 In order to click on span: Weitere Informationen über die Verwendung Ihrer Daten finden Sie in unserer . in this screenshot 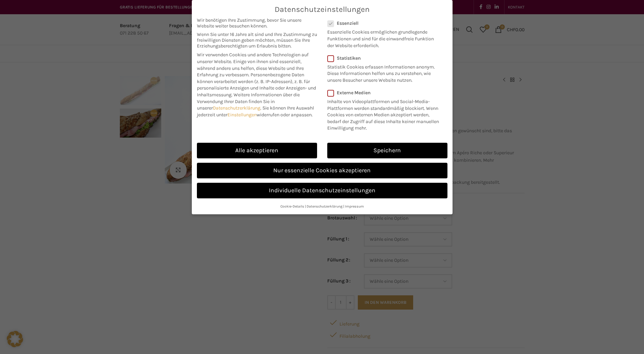, I will do `click(248, 101)`.